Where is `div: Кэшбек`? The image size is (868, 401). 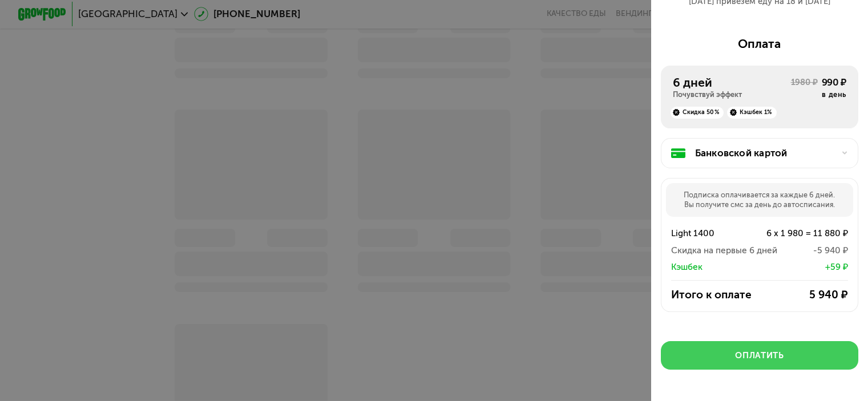
div: Кэшбек is located at coordinates (706, 267).